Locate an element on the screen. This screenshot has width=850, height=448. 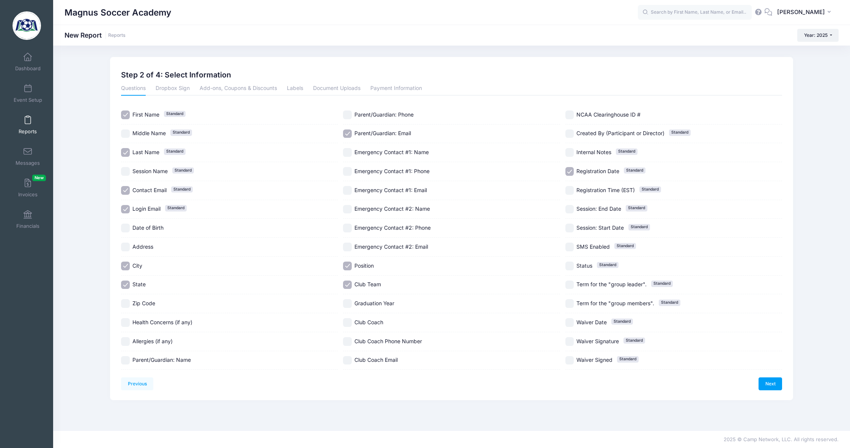
input: Term for the "group leader".Standard is located at coordinates (569, 284).